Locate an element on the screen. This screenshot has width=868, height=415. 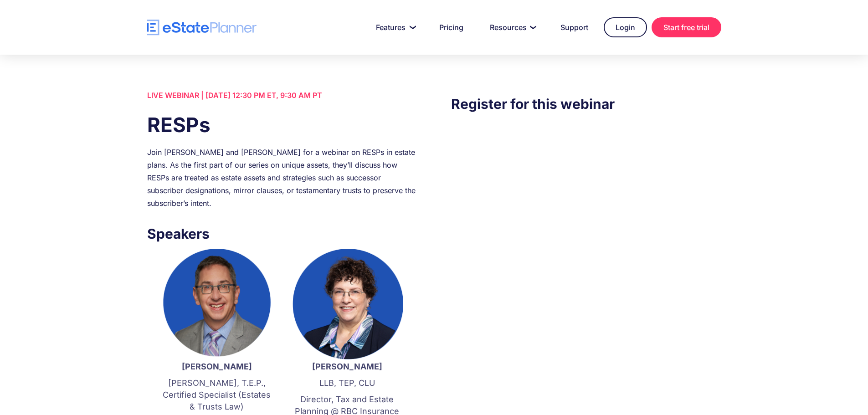
a: home is located at coordinates (202, 27).